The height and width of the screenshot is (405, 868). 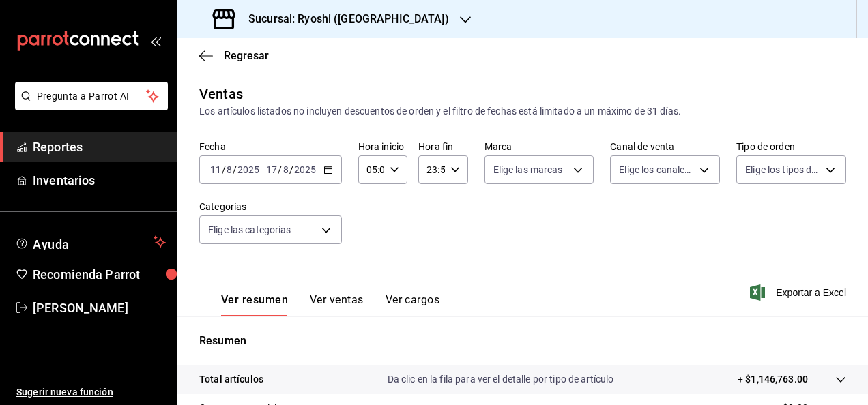 What do you see at coordinates (91, 97) in the screenshot?
I see `span: Pregunta a Parrot AI` at bounding box center [91, 97].